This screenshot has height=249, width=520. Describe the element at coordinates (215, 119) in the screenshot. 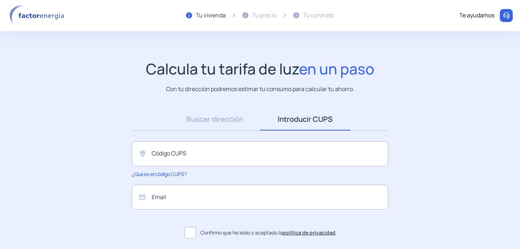

I see `a: Buscar dirección` at that location.